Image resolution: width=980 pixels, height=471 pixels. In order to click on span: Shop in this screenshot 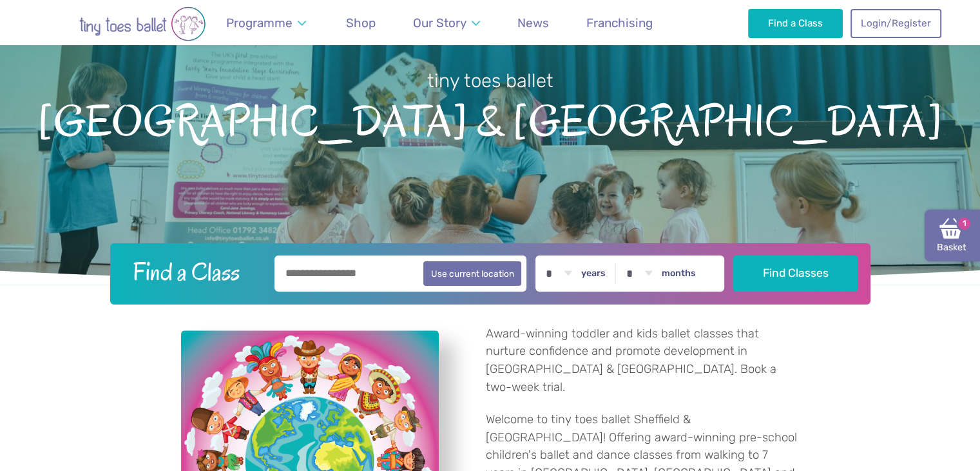, I will do `click(361, 23)`.